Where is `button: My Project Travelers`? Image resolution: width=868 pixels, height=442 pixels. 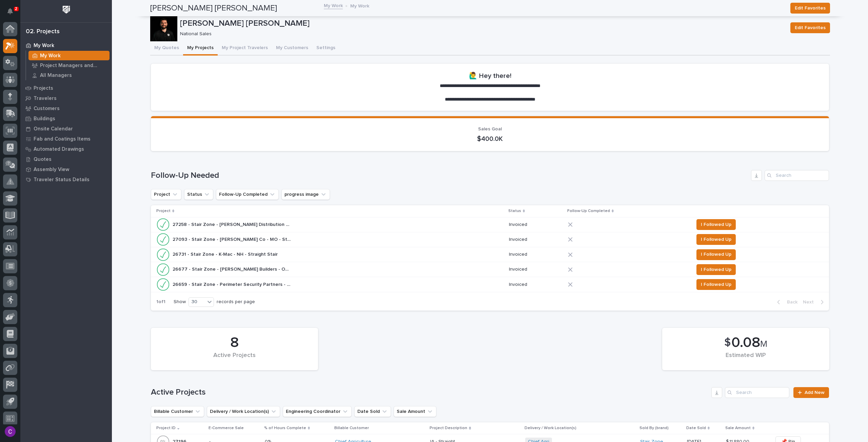
button: My Project Travelers is located at coordinates (245, 49).